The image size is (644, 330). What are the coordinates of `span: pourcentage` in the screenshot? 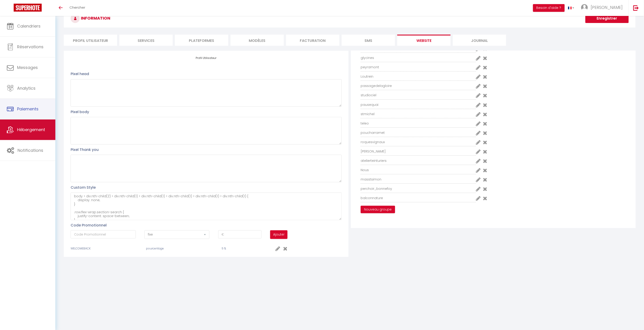 It's located at (155, 249).